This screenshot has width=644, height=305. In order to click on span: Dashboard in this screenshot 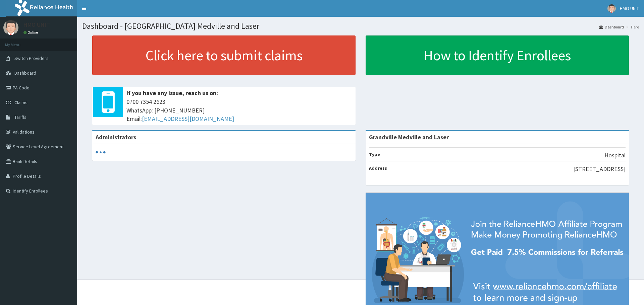, I will do `click(25, 73)`.